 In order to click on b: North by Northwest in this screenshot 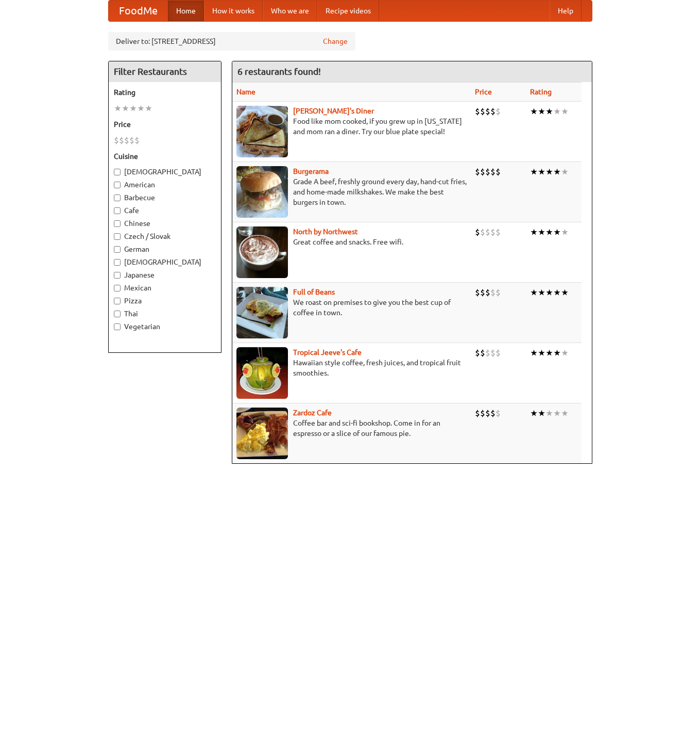, I will do `click(325, 231)`.